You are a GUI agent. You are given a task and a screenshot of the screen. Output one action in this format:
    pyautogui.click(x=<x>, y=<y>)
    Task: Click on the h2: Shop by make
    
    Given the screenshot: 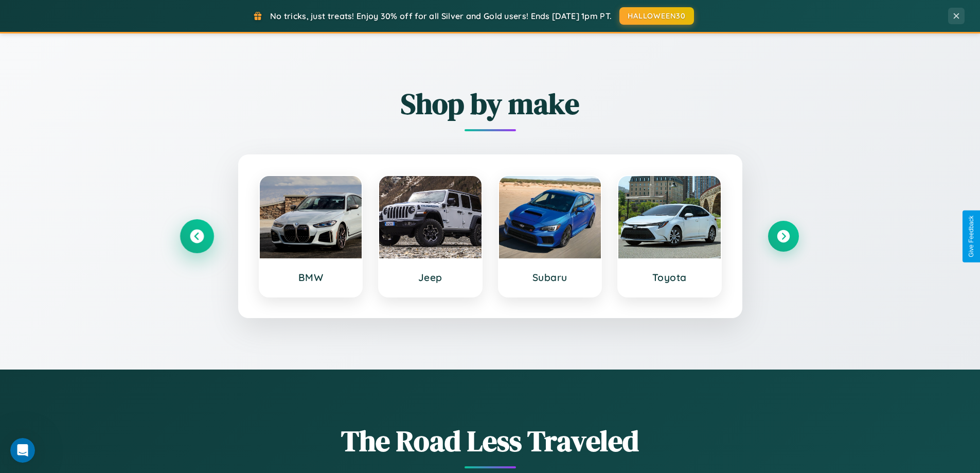 What is the action you would take?
    pyautogui.click(x=490, y=103)
    